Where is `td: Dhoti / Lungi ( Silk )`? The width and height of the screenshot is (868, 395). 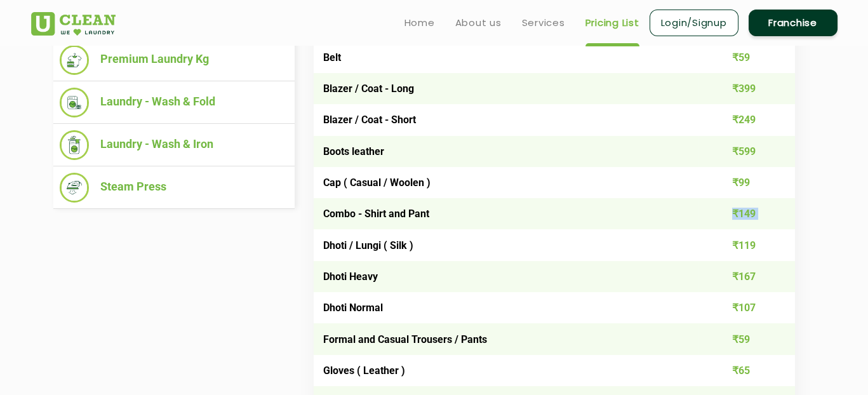
td: Dhoti / Lungi ( Silk ) is located at coordinates (507, 244).